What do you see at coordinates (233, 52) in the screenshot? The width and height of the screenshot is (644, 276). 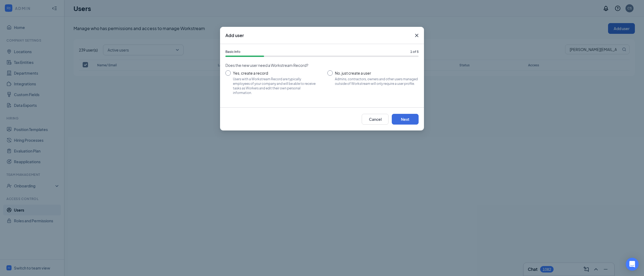 I see `span: Basic Info` at bounding box center [233, 52].